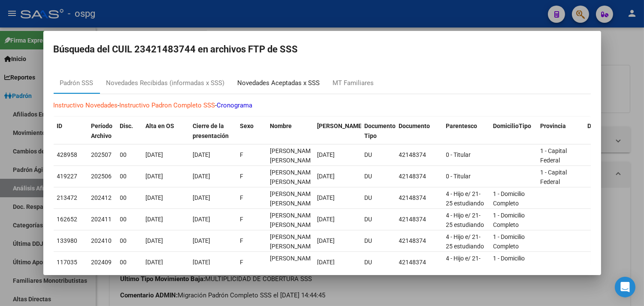 This screenshot has height=306, width=644. Describe the element at coordinates (247, 126) in the screenshot. I see `span: Sexo` at that location.